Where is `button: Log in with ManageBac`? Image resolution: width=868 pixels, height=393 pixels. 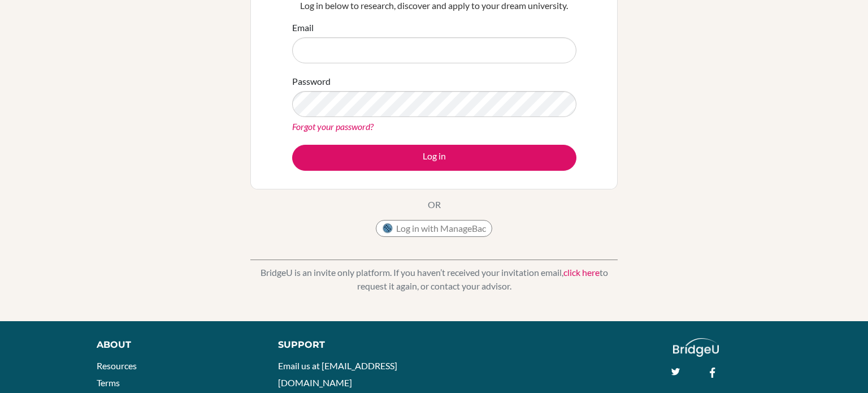
button: Log in with ManageBac is located at coordinates (434, 229).